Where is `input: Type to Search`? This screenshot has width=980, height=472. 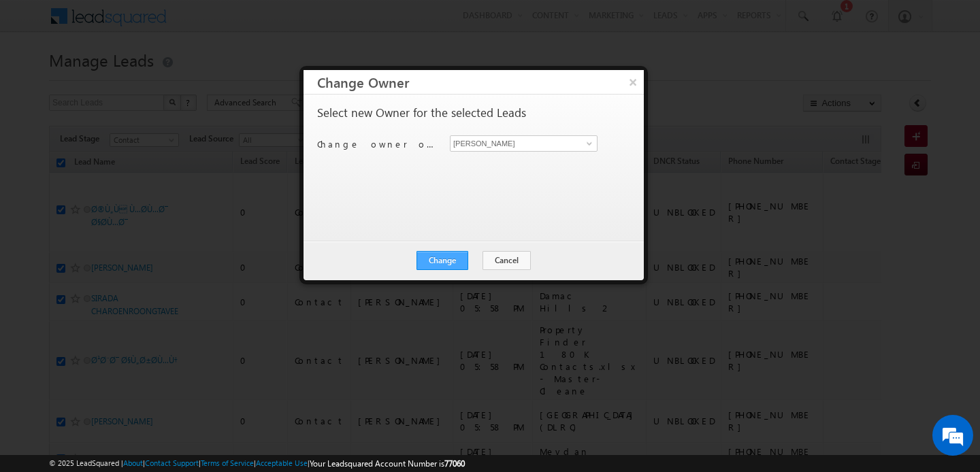
input: Type to Search is located at coordinates (523, 144).